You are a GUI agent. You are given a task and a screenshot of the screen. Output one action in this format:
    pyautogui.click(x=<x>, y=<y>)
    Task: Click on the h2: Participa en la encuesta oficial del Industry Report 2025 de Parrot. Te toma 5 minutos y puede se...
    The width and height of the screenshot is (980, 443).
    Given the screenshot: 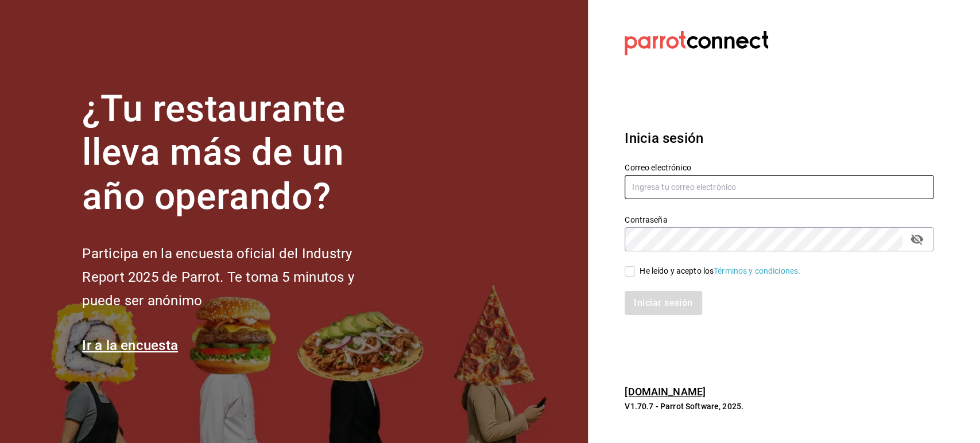 What is the action you would take?
    pyautogui.click(x=237, y=278)
    